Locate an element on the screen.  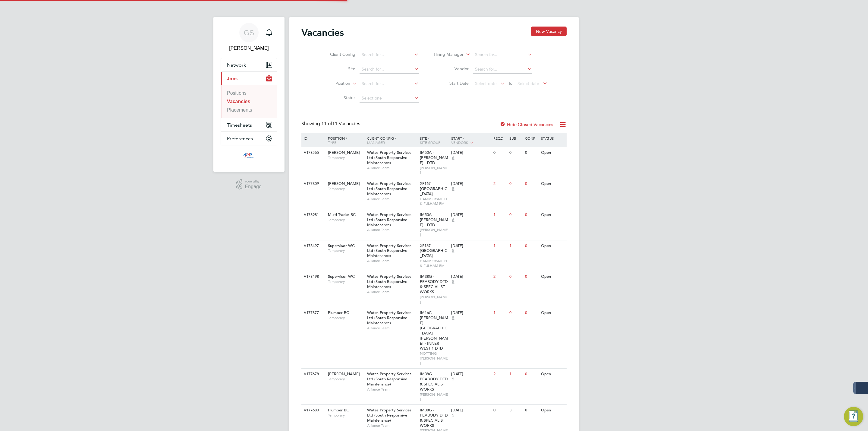
span: George Stacey is located at coordinates (249, 48).